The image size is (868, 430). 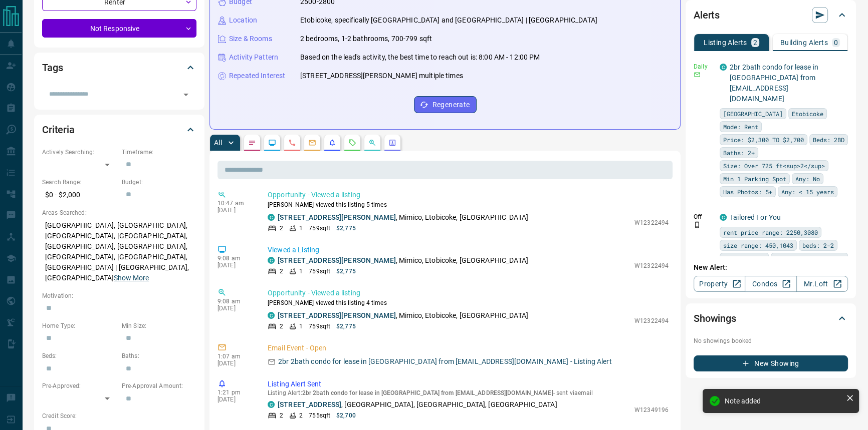 I want to click on span: Any: < 15 years, so click(x=807, y=192).